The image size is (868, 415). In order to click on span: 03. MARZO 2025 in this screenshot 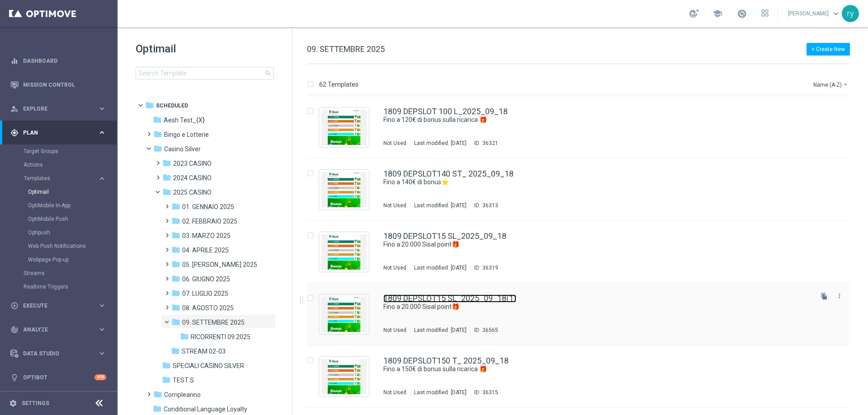, I will do `click(206, 236)`.